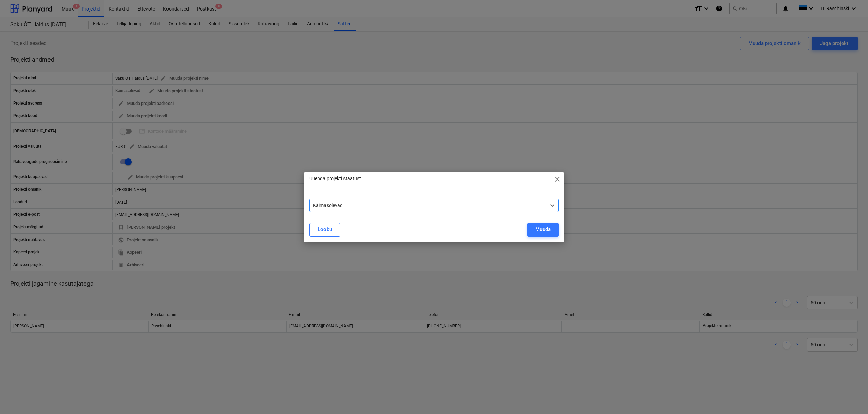  What do you see at coordinates (543, 230) in the screenshot?
I see `button: Muuda` at bounding box center [543, 230].